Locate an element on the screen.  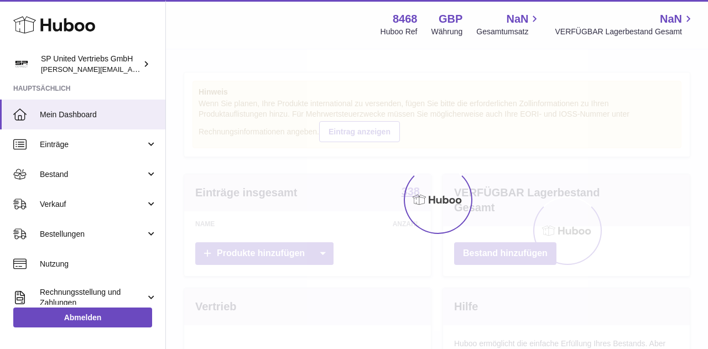
img: tim@sp-united.com is located at coordinates (22, 64).